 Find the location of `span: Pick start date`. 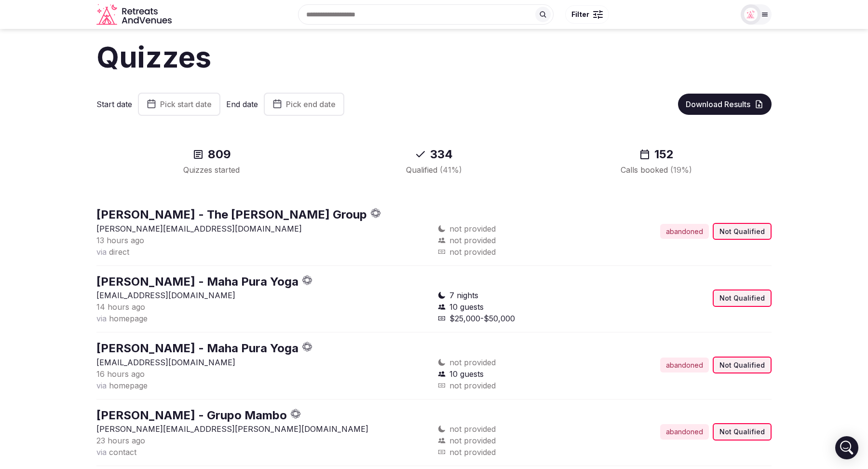

span: Pick start date is located at coordinates (186, 104).